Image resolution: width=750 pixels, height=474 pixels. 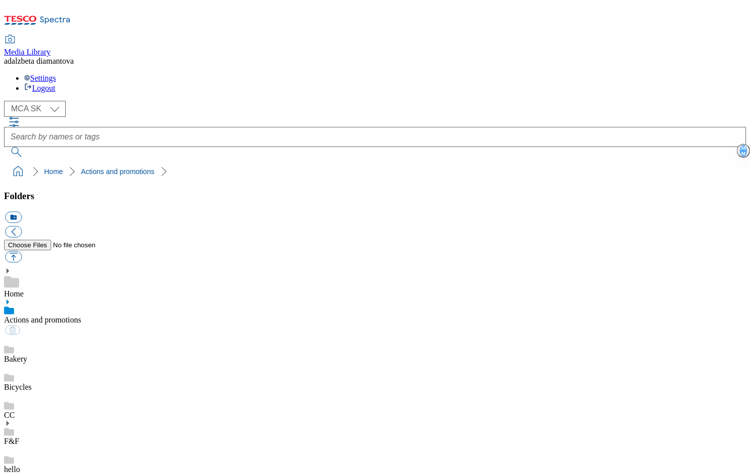 I want to click on span: Media Library, so click(x=27, y=52).